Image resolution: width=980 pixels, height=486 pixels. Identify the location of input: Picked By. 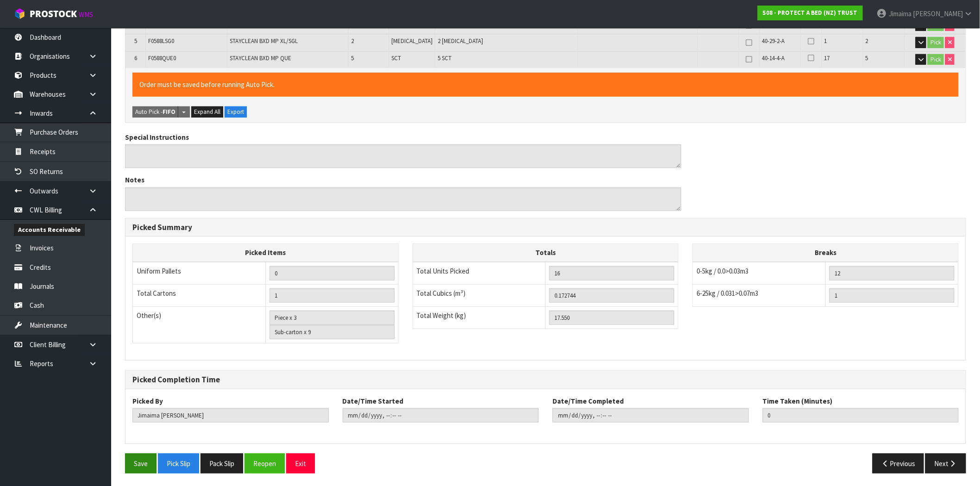
(230, 415).